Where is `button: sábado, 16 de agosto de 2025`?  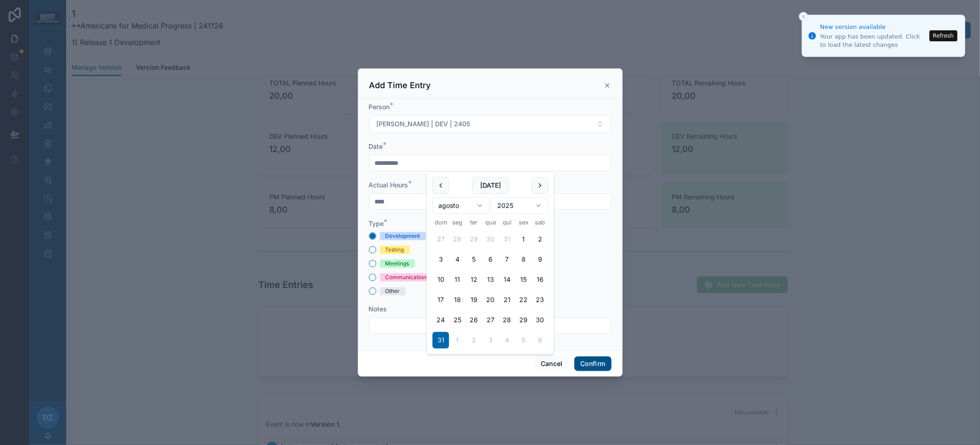 button: sábado, 16 de agosto de 2025 is located at coordinates (539, 280).